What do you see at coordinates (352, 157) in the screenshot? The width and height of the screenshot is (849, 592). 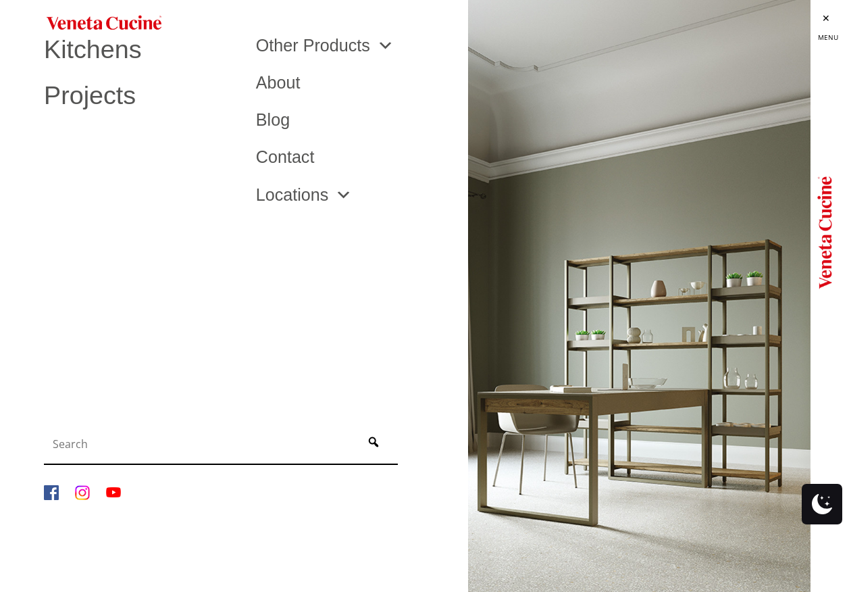 I see `a: Contact` at bounding box center [352, 157].